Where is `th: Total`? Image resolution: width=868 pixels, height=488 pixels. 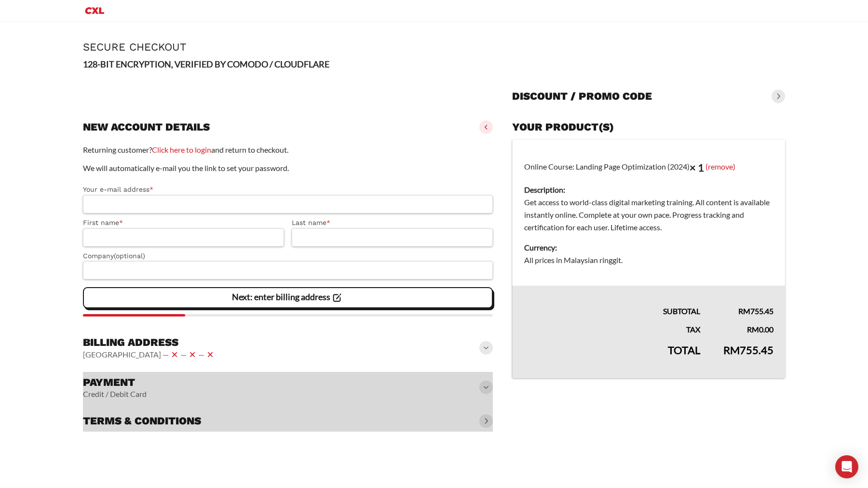 th: Total is located at coordinates (612, 357).